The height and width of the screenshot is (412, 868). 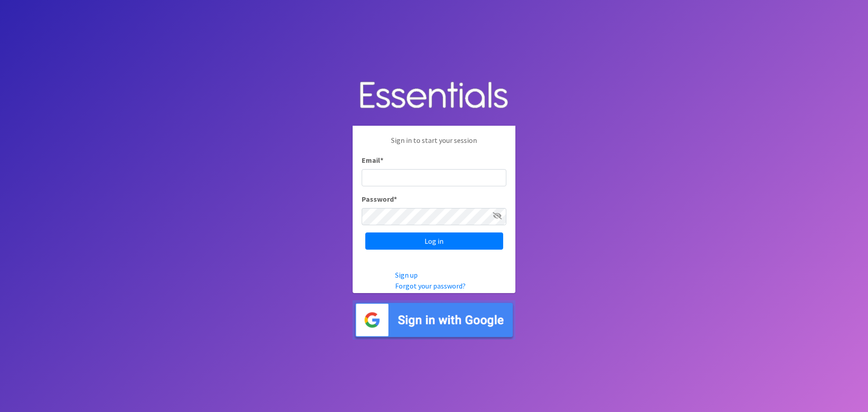 What do you see at coordinates (406, 275) in the screenshot?
I see `a: Sign up` at bounding box center [406, 275].